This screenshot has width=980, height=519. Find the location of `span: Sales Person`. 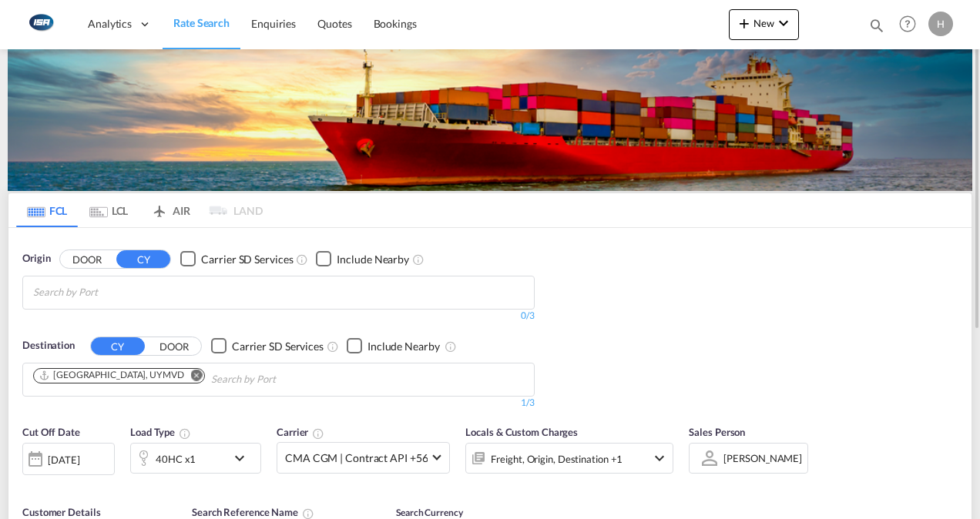

span: Sales Person is located at coordinates (717, 432).